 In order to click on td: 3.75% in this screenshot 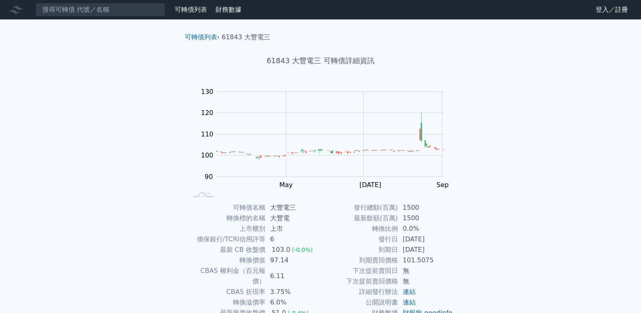, I will do `click(293, 292)`.